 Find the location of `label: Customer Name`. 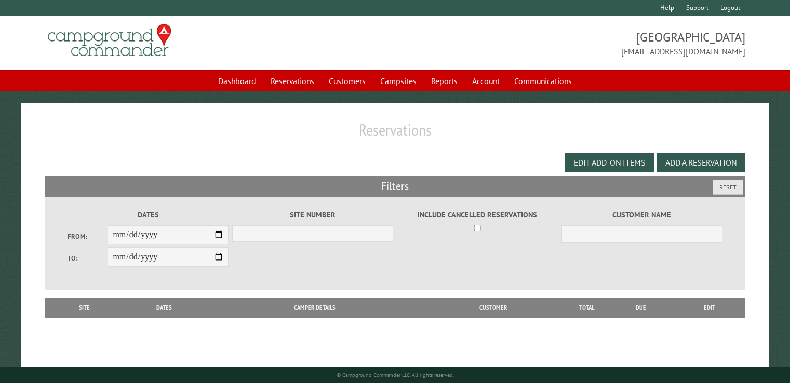

label: Customer Name is located at coordinates (642, 215).